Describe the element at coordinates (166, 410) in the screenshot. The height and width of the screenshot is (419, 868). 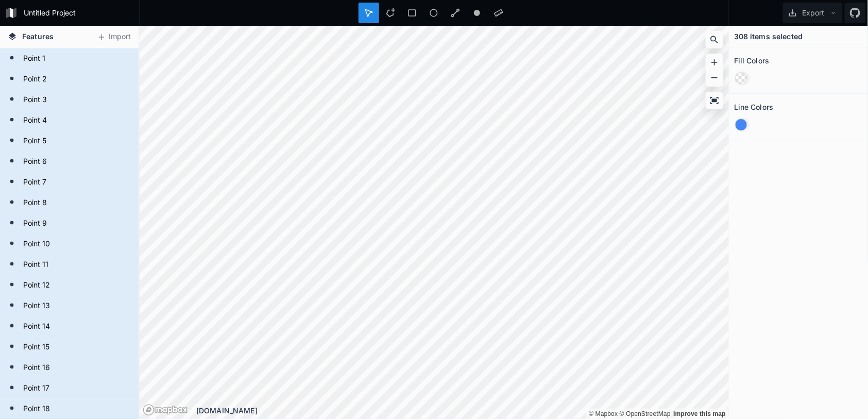
I see `a: Mapbox logo` at that location.